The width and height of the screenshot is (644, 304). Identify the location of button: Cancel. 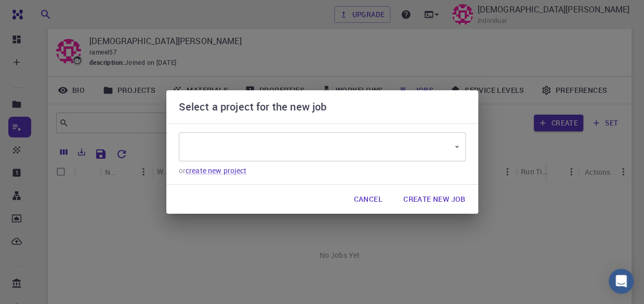
(367, 200).